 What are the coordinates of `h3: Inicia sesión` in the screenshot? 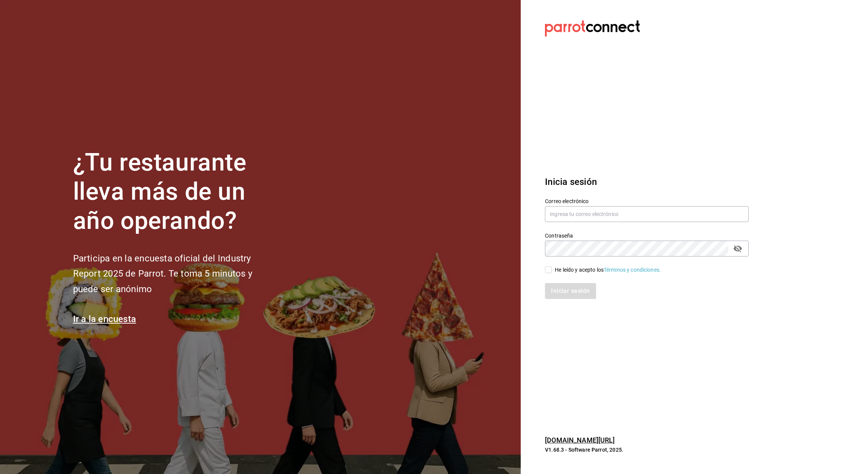 It's located at (647, 182).